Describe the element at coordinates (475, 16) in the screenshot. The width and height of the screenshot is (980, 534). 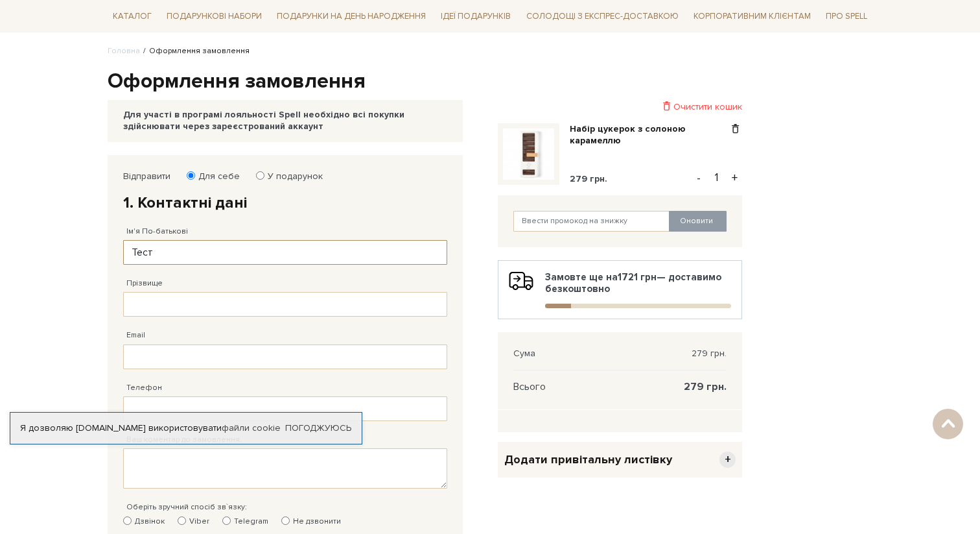
I see `a: Ідеї подарунків` at that location.